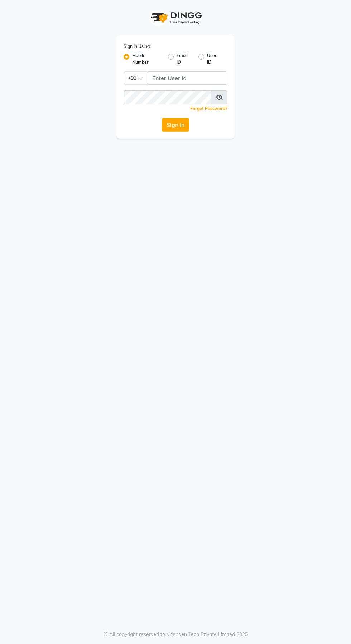 The height and width of the screenshot is (644, 351). What do you see at coordinates (137, 46) in the screenshot?
I see `label: Sign In Using:` at bounding box center [137, 46].